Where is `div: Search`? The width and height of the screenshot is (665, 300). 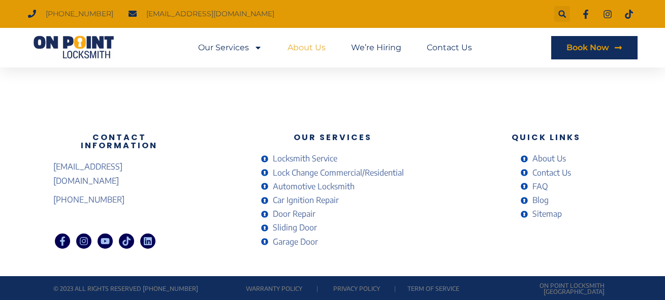 div: Search is located at coordinates (562, 14).